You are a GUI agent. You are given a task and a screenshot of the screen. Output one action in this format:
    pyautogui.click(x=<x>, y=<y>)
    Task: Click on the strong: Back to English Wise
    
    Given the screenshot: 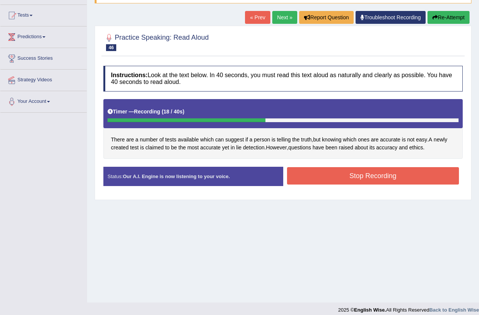 What is the action you would take?
    pyautogui.click(x=454, y=310)
    